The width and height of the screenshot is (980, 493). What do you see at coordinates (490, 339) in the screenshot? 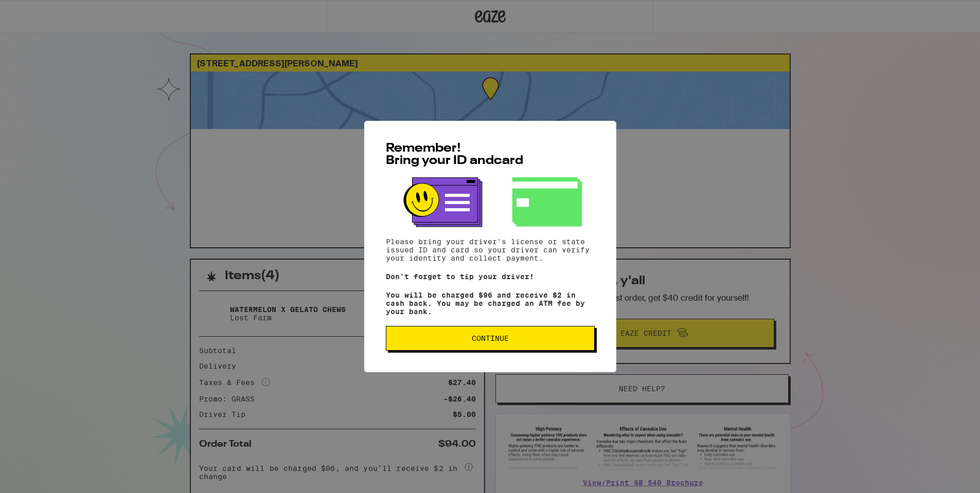
I see `button: Continue` at bounding box center [490, 339].